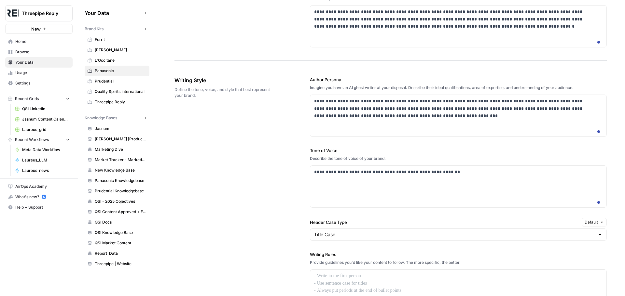 This screenshot has height=296, width=625. Describe the element at coordinates (120, 71) in the screenshot. I see `span: Panasonic` at that location.